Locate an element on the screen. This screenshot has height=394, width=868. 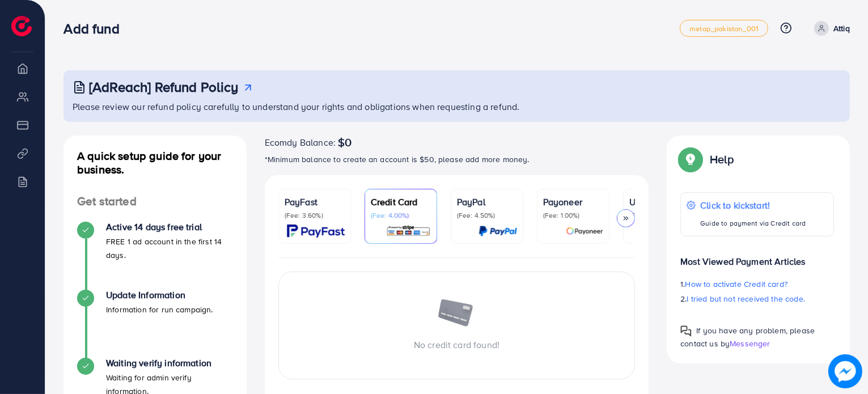
h3: [AdReach] Refund Policy is located at coordinates (164, 87).